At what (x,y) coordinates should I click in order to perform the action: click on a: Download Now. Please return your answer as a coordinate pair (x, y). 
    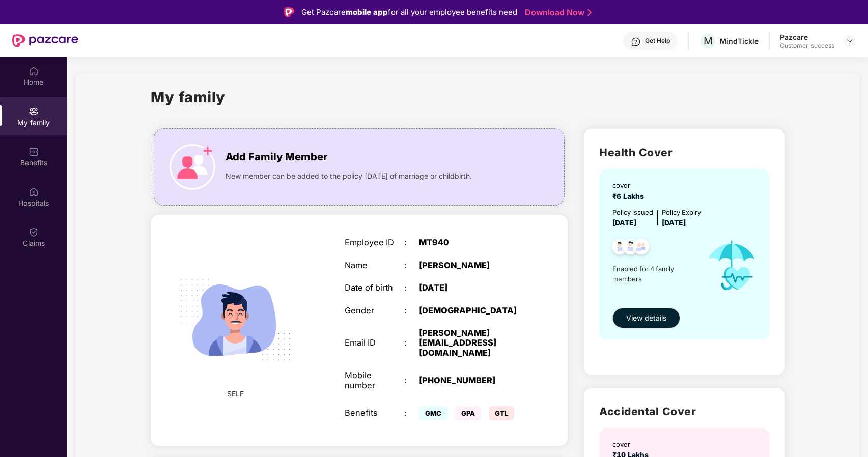
    Looking at the image, I should click on (557, 12).